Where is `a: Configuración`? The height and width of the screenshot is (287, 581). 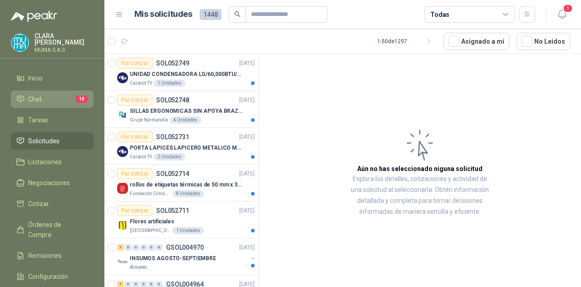 a: Configuración is located at coordinates (52, 276).